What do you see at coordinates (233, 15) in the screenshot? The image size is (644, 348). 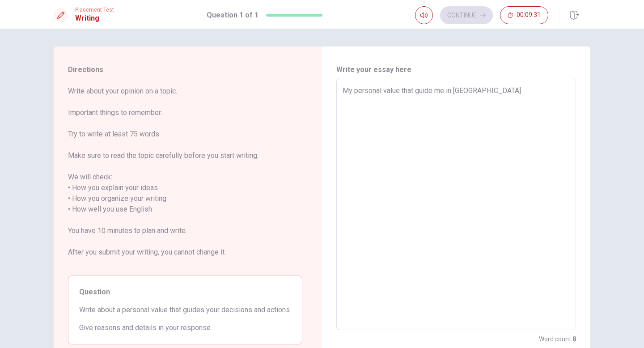 I see `h1: Question 1 of 1` at bounding box center [233, 15].